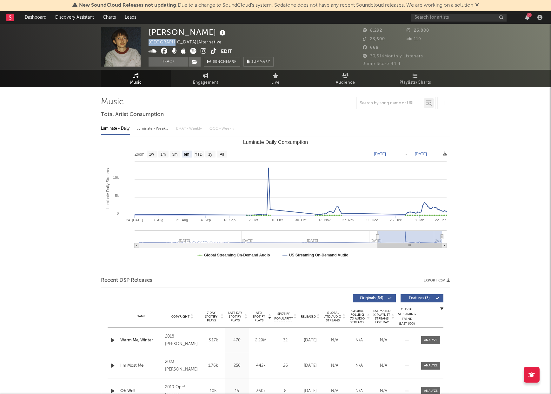 Image resolution: width=551 pixels, height=394 pixels. I want to click on text: 22. Jan, so click(440, 220).